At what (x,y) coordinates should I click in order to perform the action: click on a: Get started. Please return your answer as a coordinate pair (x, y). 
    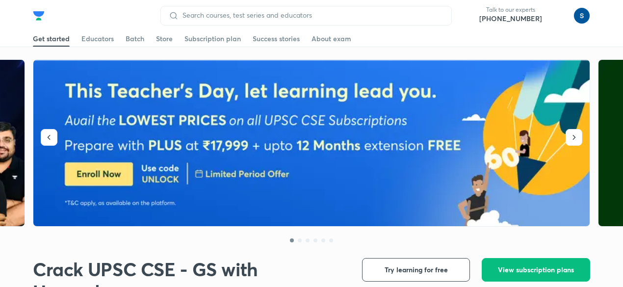
    Looking at the image, I should click on (51, 39).